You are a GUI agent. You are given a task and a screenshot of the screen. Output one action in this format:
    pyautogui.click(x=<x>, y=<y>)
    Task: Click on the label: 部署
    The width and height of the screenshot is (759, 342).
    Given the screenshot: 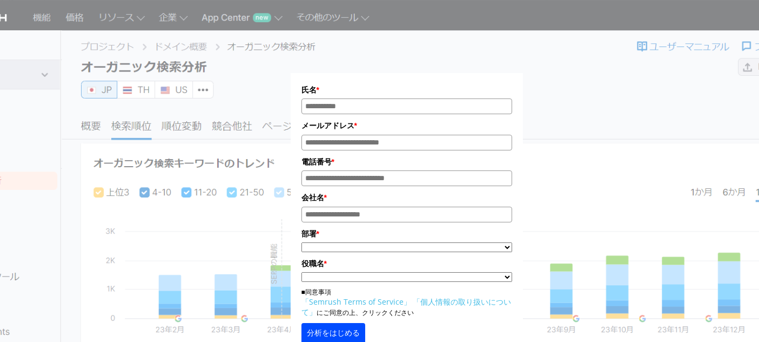 What is the action you would take?
    pyautogui.click(x=407, y=233)
    